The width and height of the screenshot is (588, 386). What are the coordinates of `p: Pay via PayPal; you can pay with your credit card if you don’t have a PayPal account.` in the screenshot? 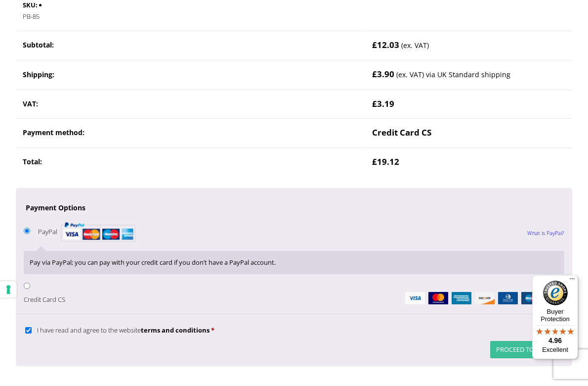 It's located at (294, 262).